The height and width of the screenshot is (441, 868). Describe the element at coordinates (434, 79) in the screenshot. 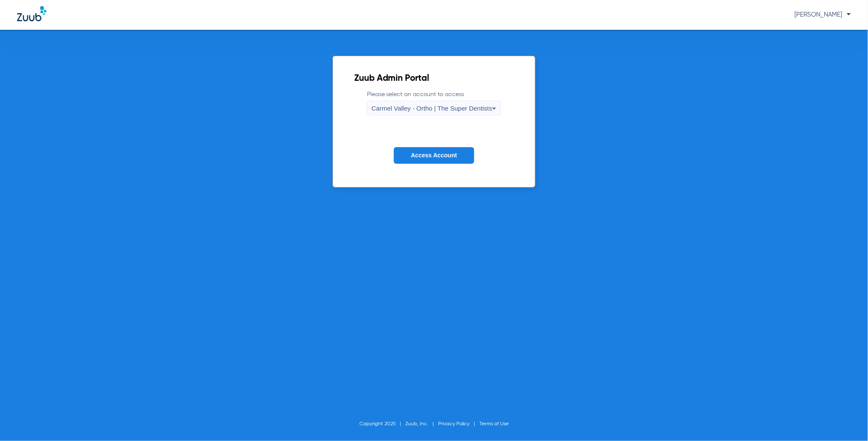

I see `h2: Zuub Admin Portal` at that location.